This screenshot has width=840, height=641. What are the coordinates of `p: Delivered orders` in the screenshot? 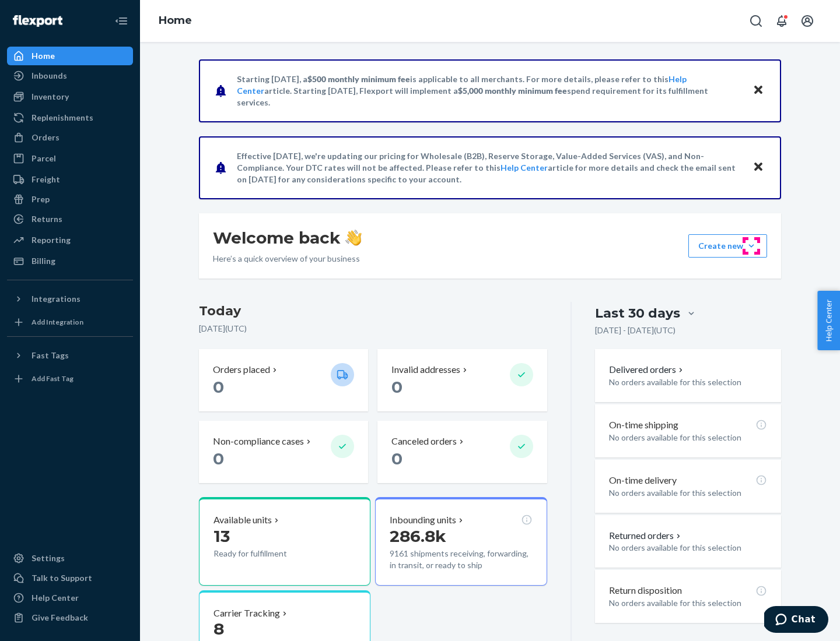 It's located at (647, 370).